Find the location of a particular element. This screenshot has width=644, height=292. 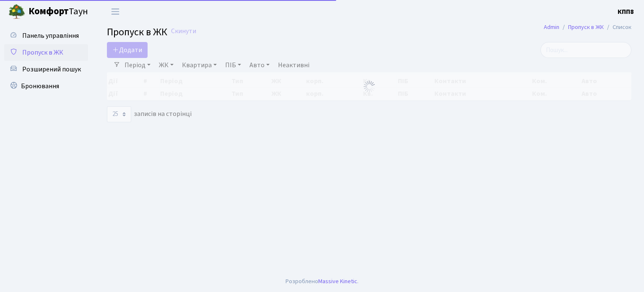

span: Розширений пошук is located at coordinates (51, 69).